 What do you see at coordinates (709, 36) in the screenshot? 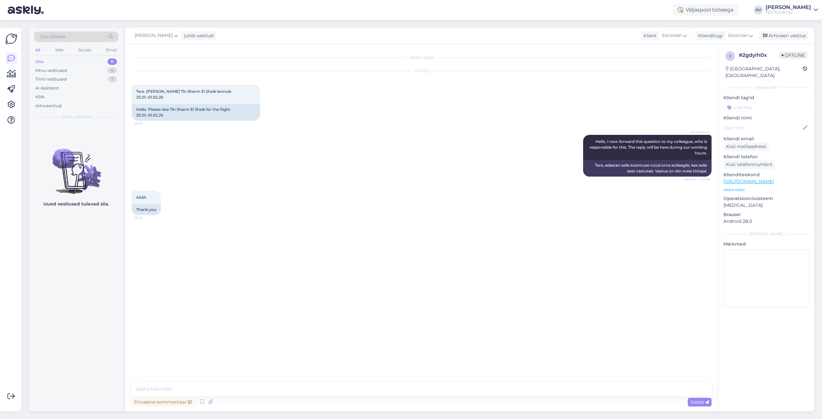
I see `div: Klienditugi` at bounding box center [709, 36].